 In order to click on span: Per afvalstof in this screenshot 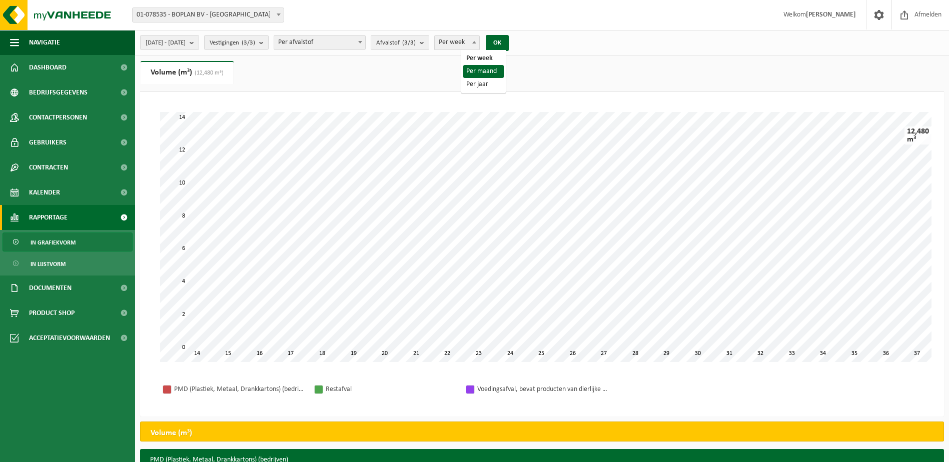, I will do `click(320, 43)`.